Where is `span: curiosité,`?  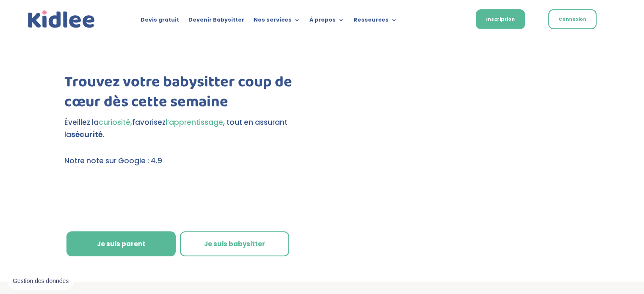
span: curiosité, is located at coordinates (115, 122).